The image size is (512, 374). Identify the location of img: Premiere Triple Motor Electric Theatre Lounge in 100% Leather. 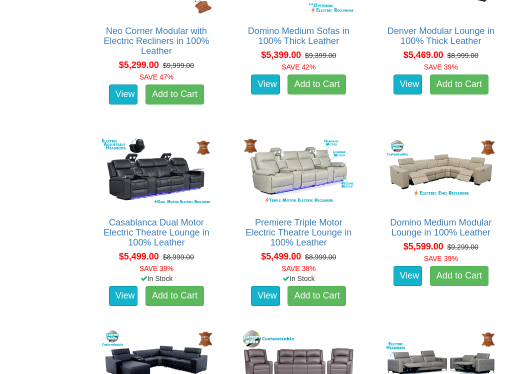
(299, 172).